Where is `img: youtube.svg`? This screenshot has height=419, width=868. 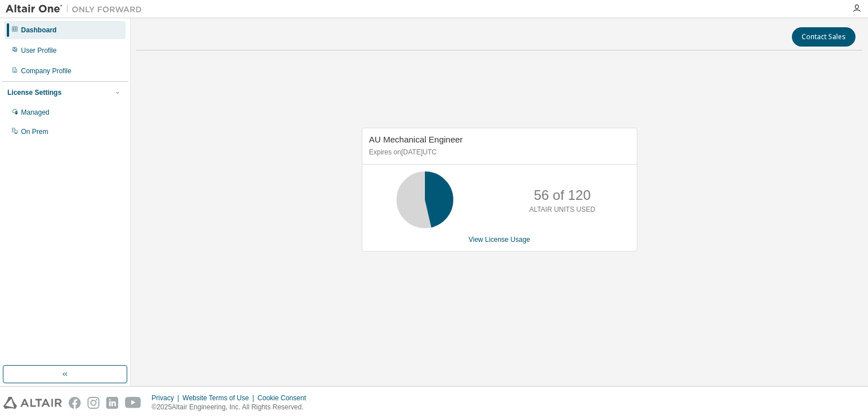
img: youtube.svg is located at coordinates (133, 403).